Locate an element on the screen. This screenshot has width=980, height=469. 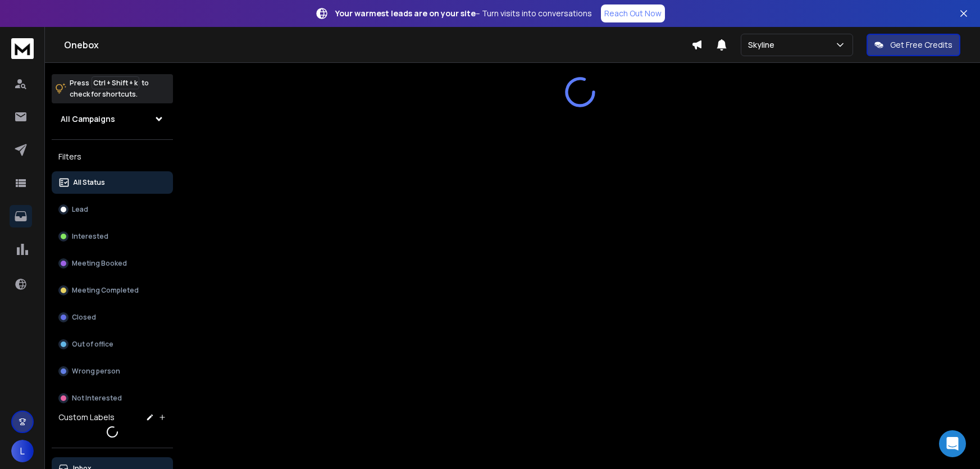
div: Open Intercom Messenger is located at coordinates (952, 444).